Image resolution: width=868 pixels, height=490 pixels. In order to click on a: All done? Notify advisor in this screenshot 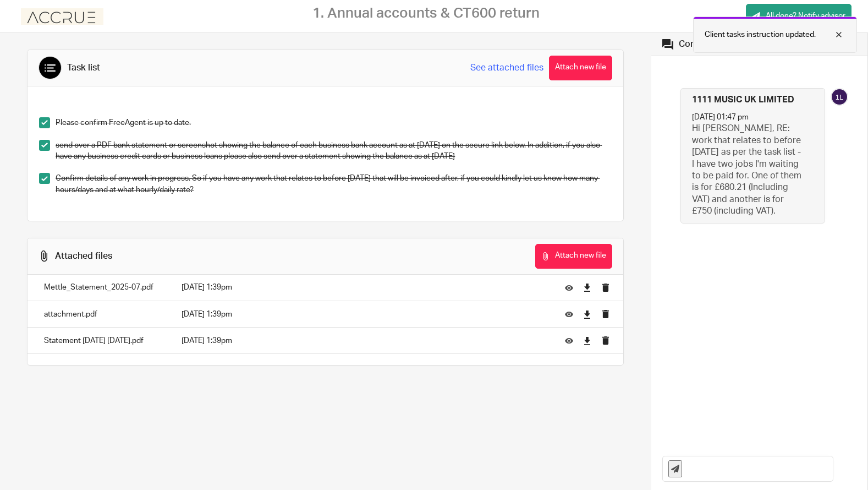, I will do `click(799, 16)`.